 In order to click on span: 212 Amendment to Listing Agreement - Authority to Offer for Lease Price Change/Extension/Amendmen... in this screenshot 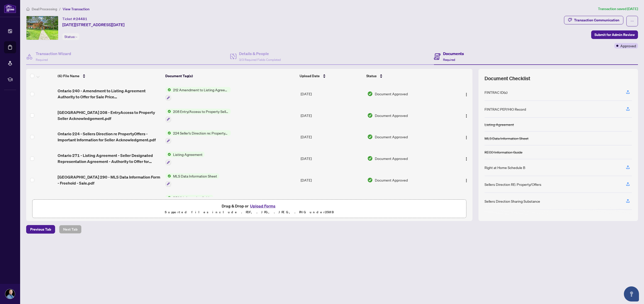, I will do `click(201, 90)`.